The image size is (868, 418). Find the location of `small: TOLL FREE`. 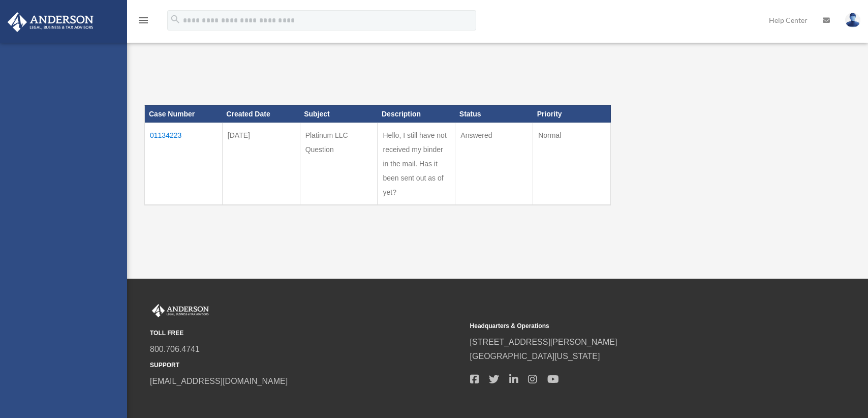

small: TOLL FREE is located at coordinates (306, 333).